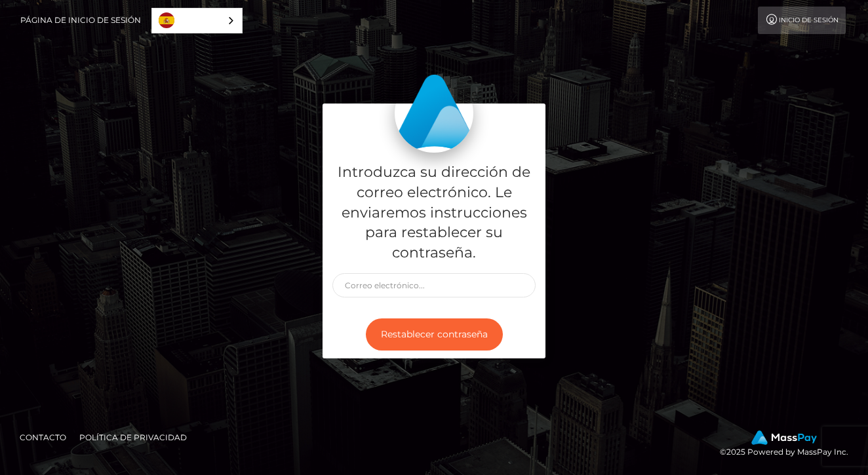 The width and height of the screenshot is (868, 475). Describe the element at coordinates (434, 285) in the screenshot. I see `input: Correo electrónico...` at that location.